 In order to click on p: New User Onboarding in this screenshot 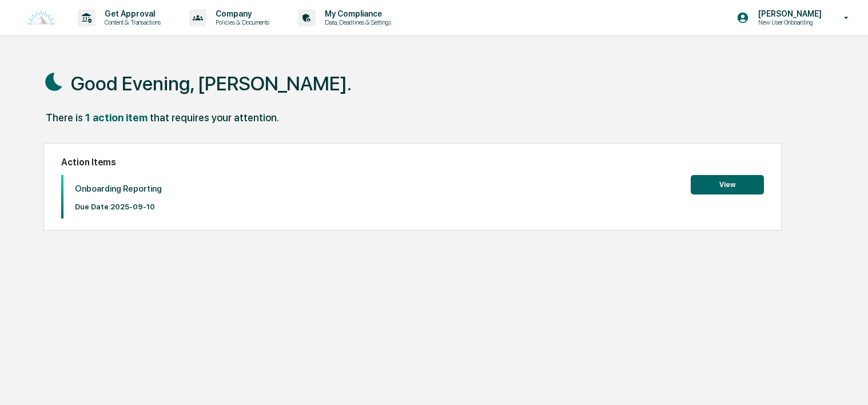, I will do `click(788, 22)`.